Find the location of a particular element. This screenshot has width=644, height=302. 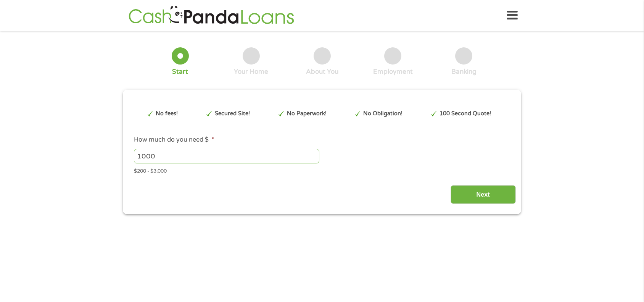

p: No Paperwork! is located at coordinates (307, 113).